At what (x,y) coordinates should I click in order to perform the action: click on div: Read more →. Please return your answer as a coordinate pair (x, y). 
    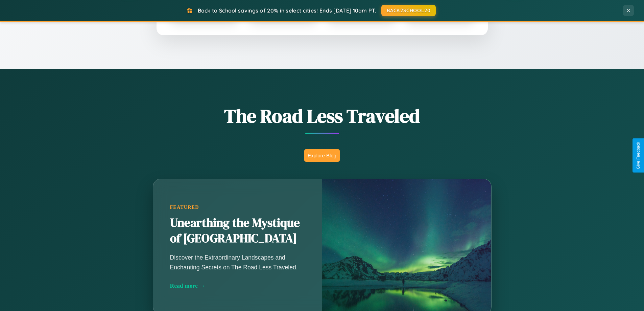
    Looking at the image, I should click on (238, 286).